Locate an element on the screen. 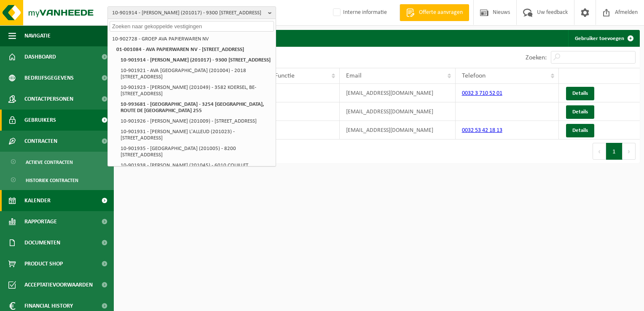 The width and height of the screenshot is (644, 311). a: Historiek contracten is located at coordinates (57, 180).